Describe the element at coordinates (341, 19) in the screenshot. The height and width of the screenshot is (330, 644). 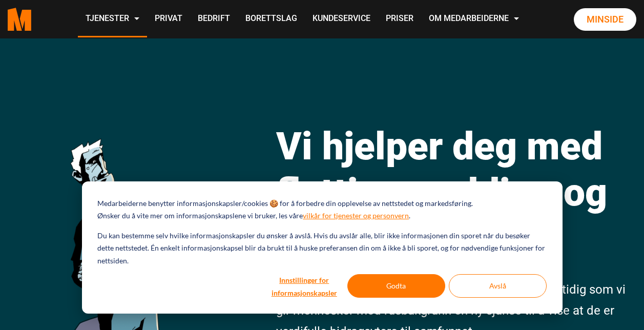
I see `a: Kundeservice` at that location.